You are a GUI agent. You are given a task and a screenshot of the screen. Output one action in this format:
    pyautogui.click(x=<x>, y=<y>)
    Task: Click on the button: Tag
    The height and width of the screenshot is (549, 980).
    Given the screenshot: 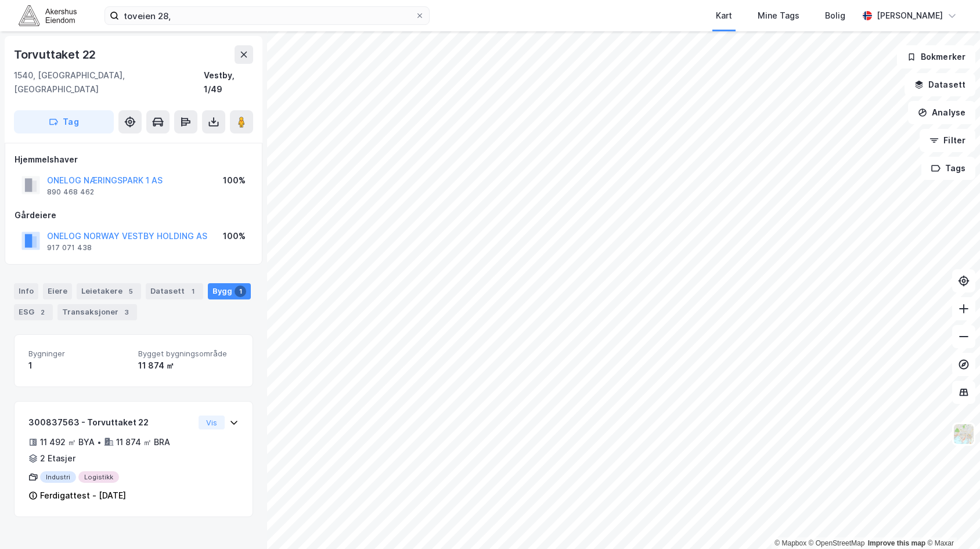 What is the action you would take?
    pyautogui.click(x=64, y=122)
    